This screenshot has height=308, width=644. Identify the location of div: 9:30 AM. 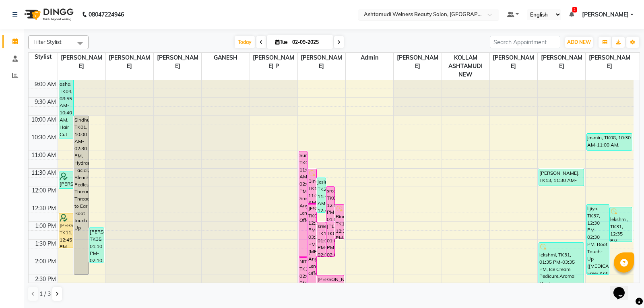
(45, 102).